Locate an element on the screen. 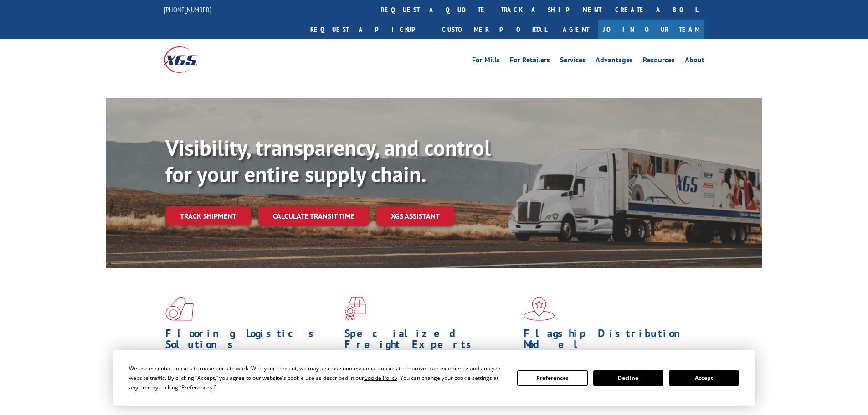 The image size is (868, 415). a: Advantages is located at coordinates (614, 61).